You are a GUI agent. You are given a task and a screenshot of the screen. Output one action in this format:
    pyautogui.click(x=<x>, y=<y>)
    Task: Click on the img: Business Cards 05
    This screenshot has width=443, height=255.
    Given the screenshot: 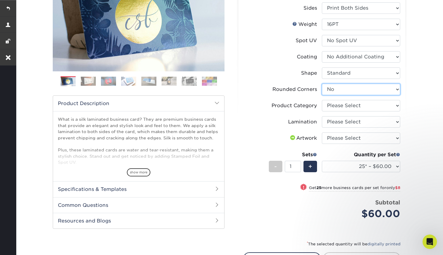 What is the action you would take?
    pyautogui.click(x=149, y=81)
    